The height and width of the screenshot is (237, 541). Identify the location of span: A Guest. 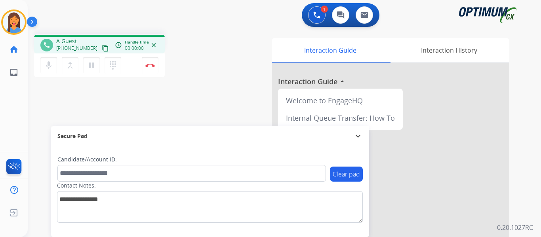
(67, 41).